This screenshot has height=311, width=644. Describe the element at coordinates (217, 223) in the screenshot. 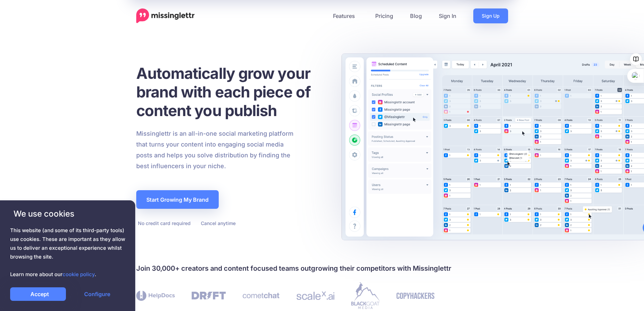

I see `li: Cancel anytime` at that location.